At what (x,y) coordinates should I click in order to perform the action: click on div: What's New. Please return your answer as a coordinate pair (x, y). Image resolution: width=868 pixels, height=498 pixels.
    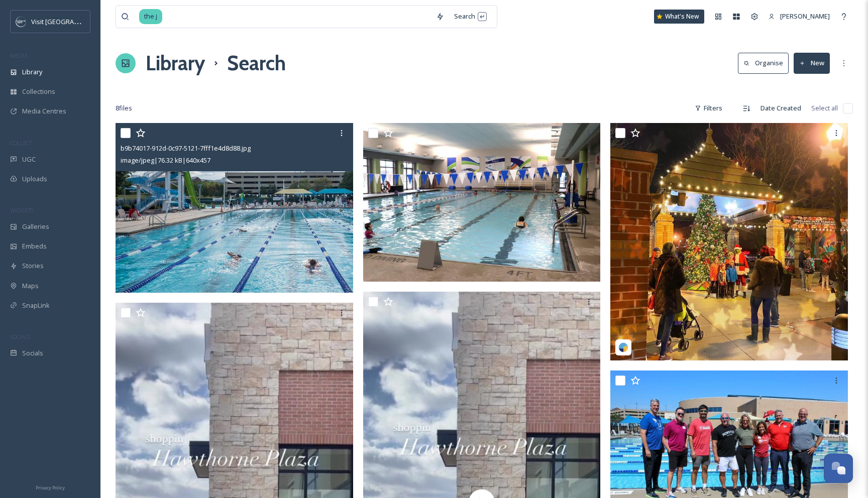
    Looking at the image, I should click on (679, 16).